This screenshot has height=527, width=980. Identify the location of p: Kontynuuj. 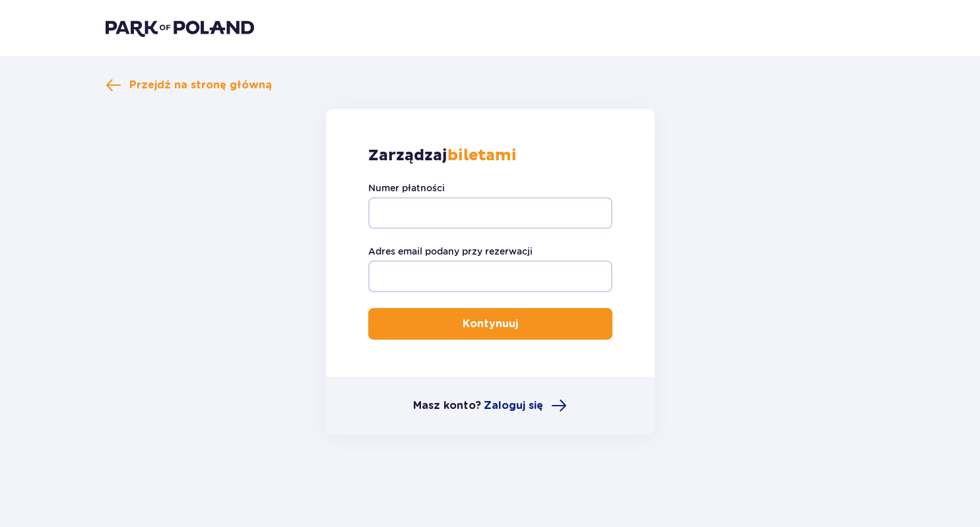
(490, 324).